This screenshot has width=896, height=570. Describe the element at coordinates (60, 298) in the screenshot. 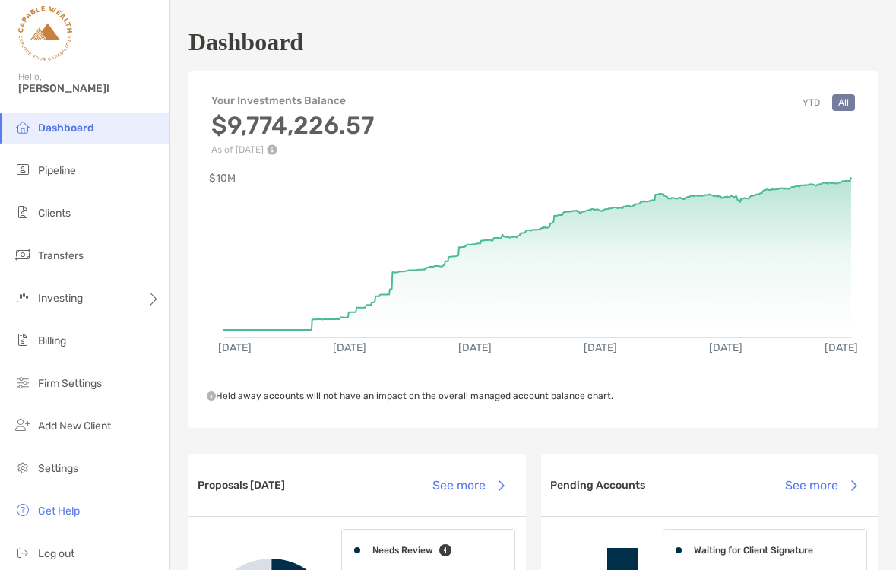

I see `span: Investing` at that location.